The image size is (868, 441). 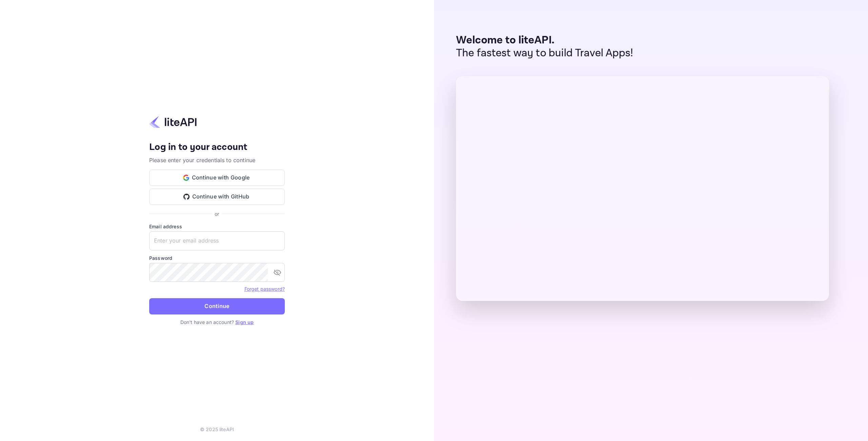 I want to click on button: Continue with Google, so click(x=217, y=178).